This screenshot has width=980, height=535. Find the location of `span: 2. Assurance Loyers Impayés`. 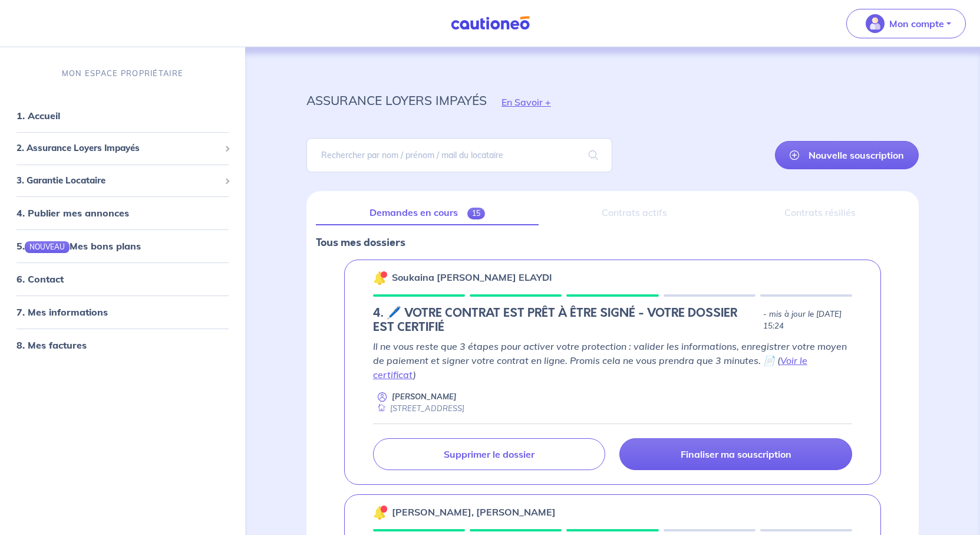

span: 2. Assurance Loyers Impayés is located at coordinates (118, 148).